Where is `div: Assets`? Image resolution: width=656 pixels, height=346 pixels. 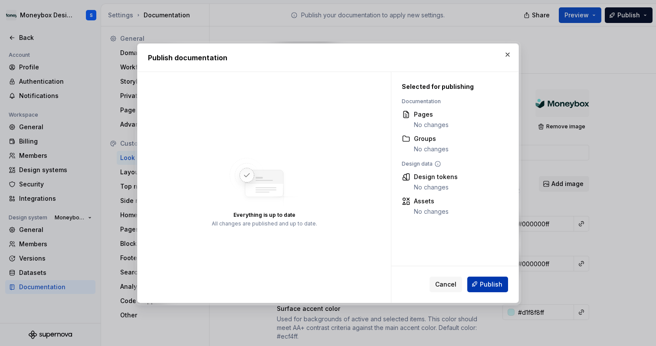
div: Assets is located at coordinates (431, 201).